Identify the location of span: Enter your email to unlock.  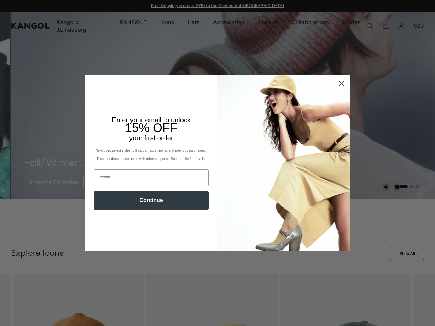
(151, 120).